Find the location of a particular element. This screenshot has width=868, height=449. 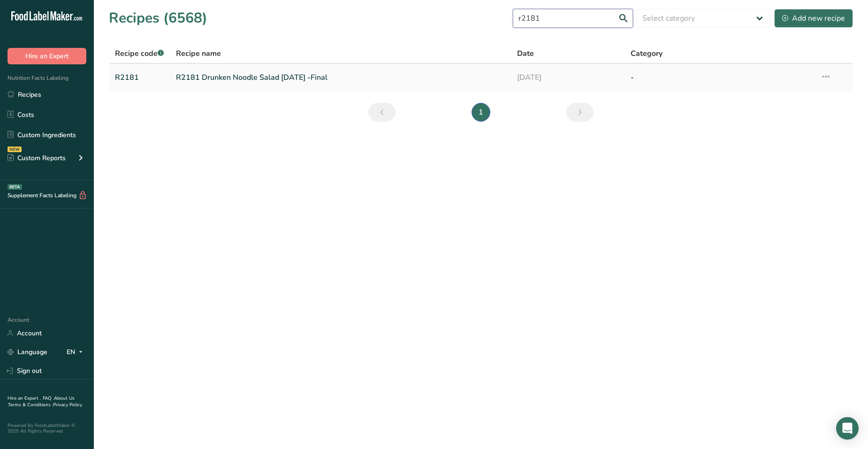

button: Hire an Expert is located at coordinates (47, 56).